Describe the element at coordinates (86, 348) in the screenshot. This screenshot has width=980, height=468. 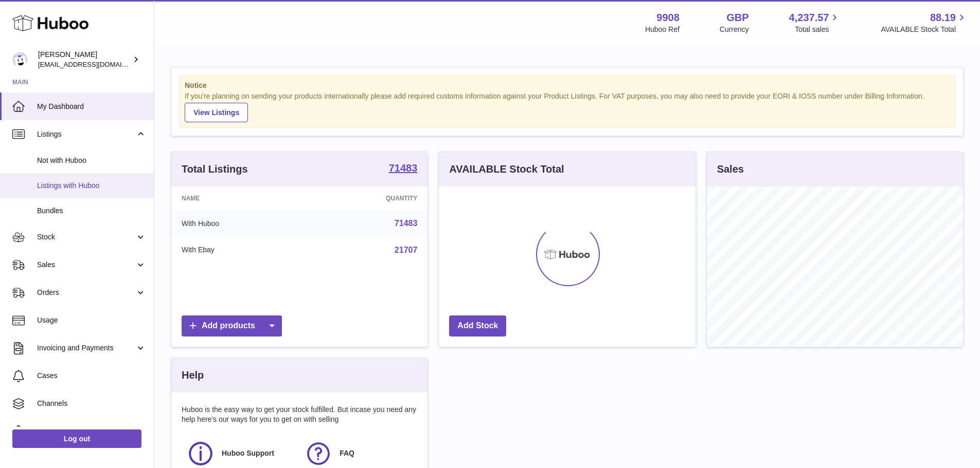
I see `span: Invoicing and Payments` at that location.